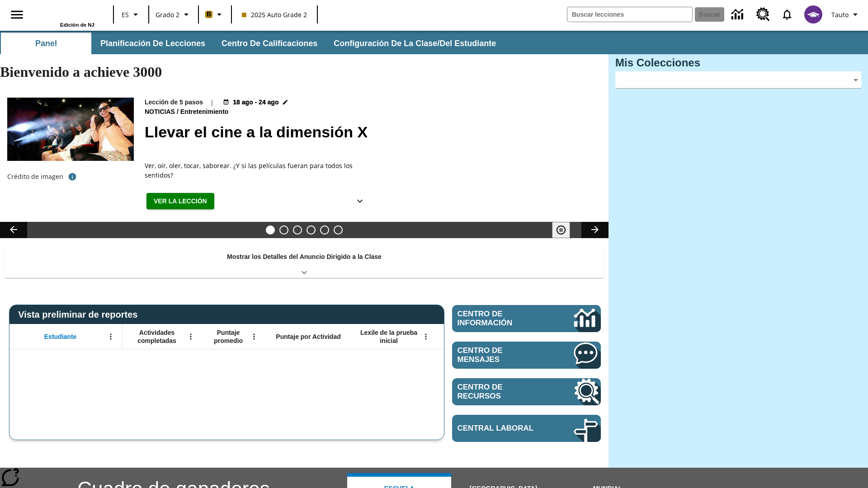 The width and height of the screenshot is (868, 488). What do you see at coordinates (209, 14) in the screenshot?
I see `span: B` at bounding box center [209, 14].